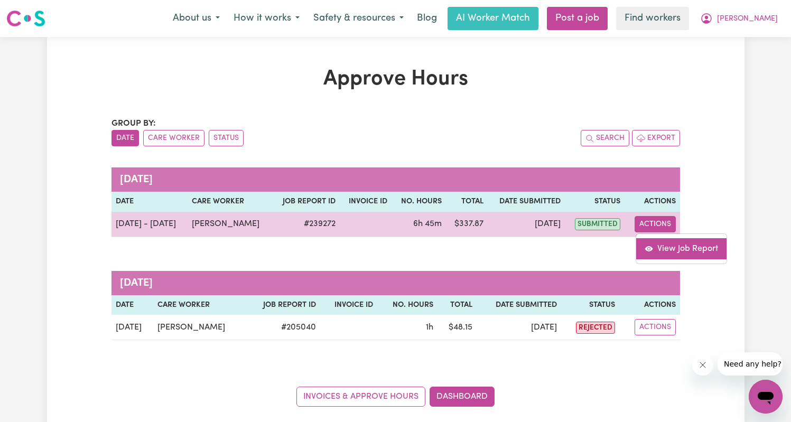 The height and width of the screenshot is (422, 791). I want to click on span: 1 hour, so click(429, 327).